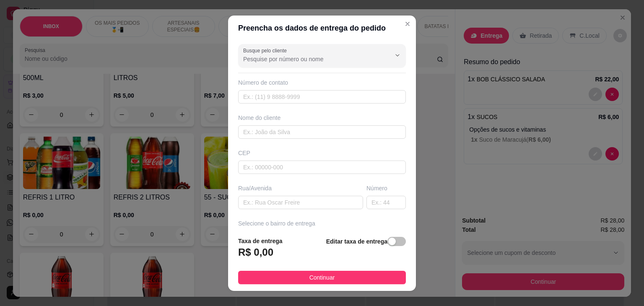 The width and height of the screenshot is (644, 306). I want to click on label: Busque pelo cliente, so click(267, 51).